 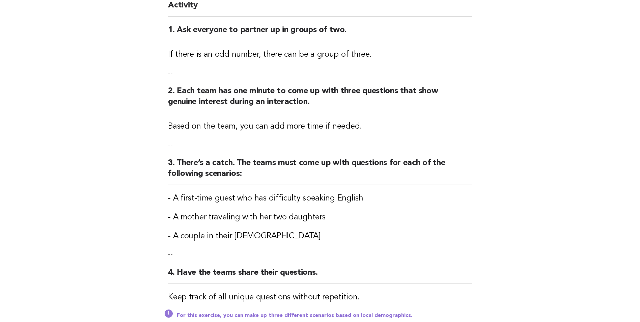 What do you see at coordinates (320, 99) in the screenshot?
I see `h2: 2. Each team has one minute to come up with three questions that show genuine interest during an ...` at bounding box center [320, 99].